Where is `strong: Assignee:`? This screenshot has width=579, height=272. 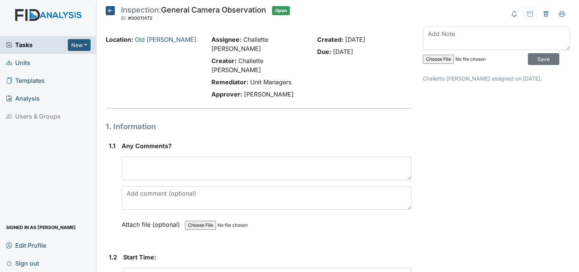 strong: Assignee: is located at coordinates (226, 39).